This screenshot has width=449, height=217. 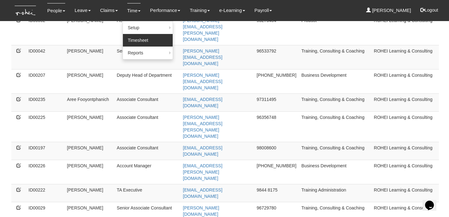 I want to click on a: Performance, so click(x=165, y=10).